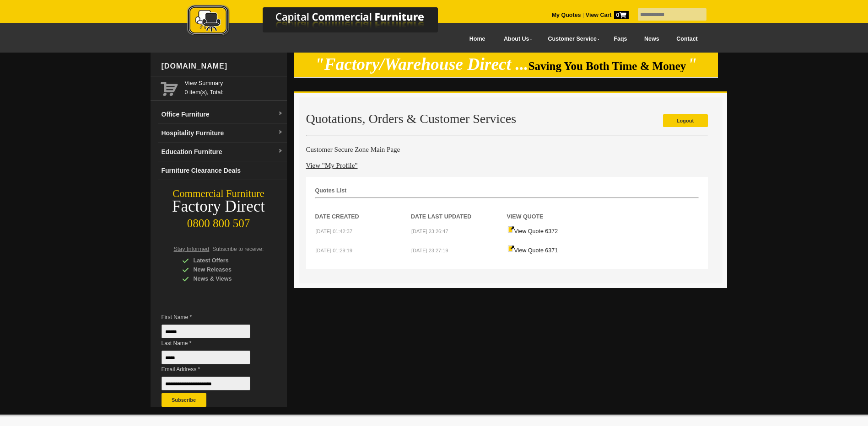 This screenshot has height=426, width=868. I want to click on th: Date Last Updated, so click(459, 210).